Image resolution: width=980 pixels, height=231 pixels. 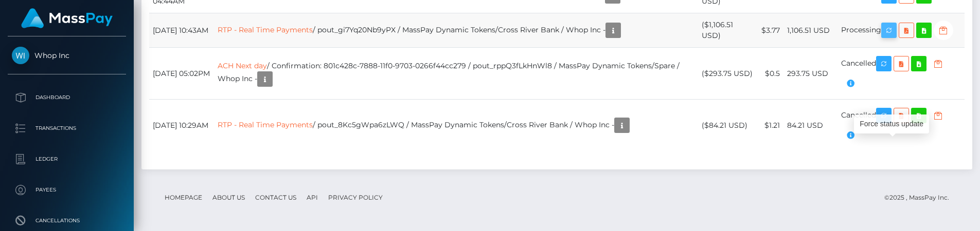 What do you see at coordinates (456, 30) in the screenshot?
I see `td: / pout_gi7Yq20Nb9yPX / MassPay Dynamic Tokens/Cross River Bank / Whop Inc -` at bounding box center [456, 30].